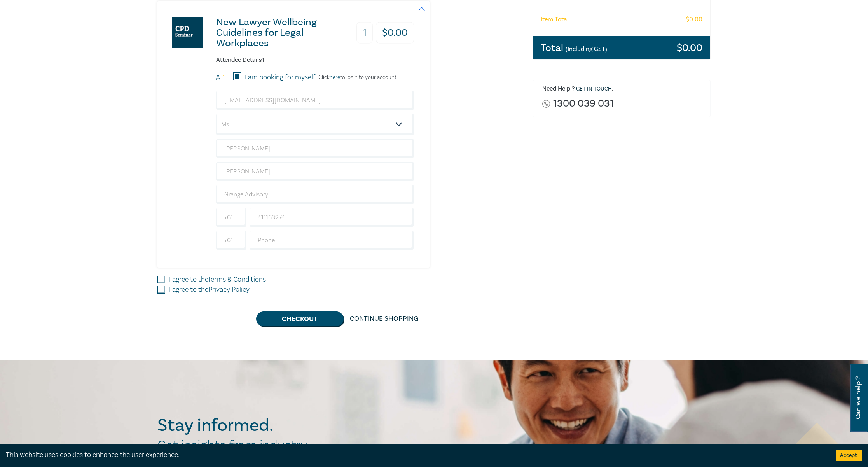 The width and height of the screenshot is (868, 467). Describe the element at coordinates (334, 77) in the screenshot. I see `a: here` at that location.